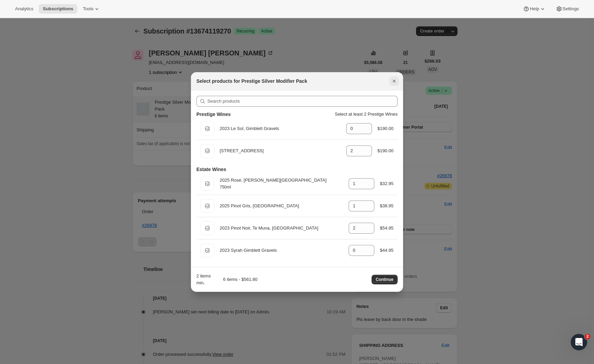 The image size is (594, 364). I want to click on button: Subscriptions, so click(58, 9).